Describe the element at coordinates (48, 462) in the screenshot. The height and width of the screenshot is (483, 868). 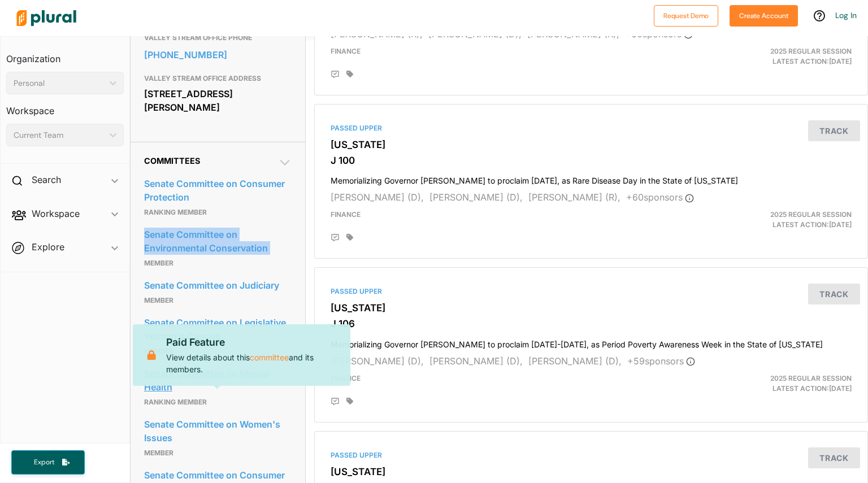
I see `button: Export` at that location.